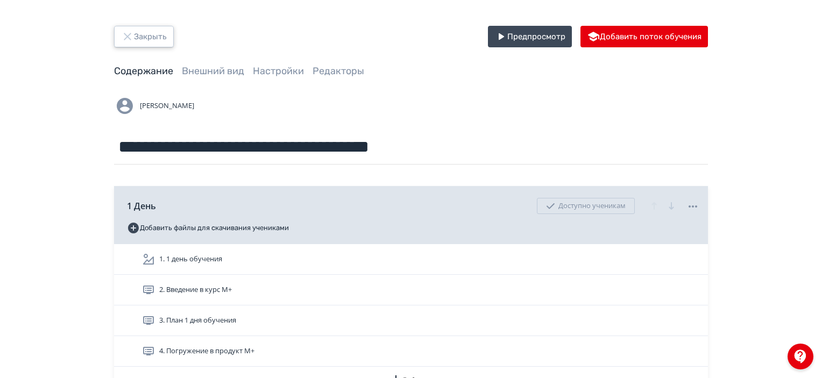 The image size is (822, 378). I want to click on a: Редакторы, so click(338, 71).